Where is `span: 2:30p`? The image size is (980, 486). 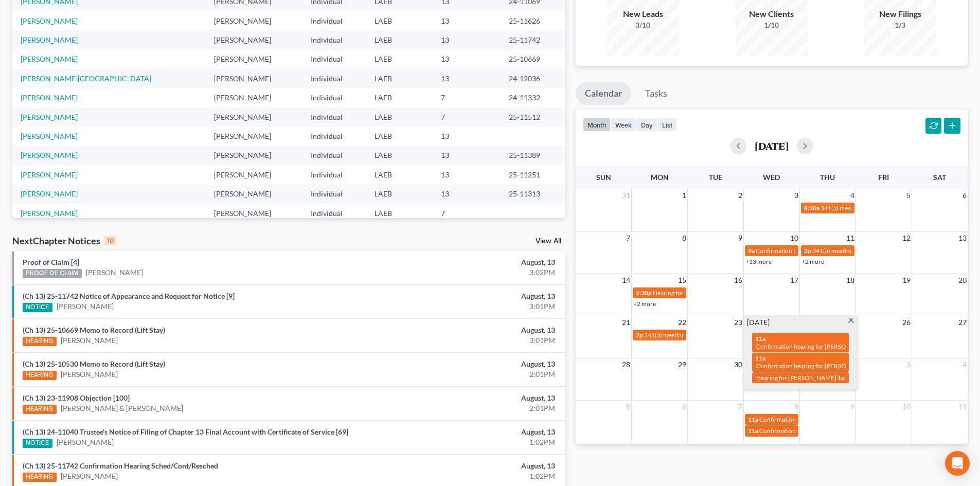 span: 2:30p is located at coordinates (643, 293).